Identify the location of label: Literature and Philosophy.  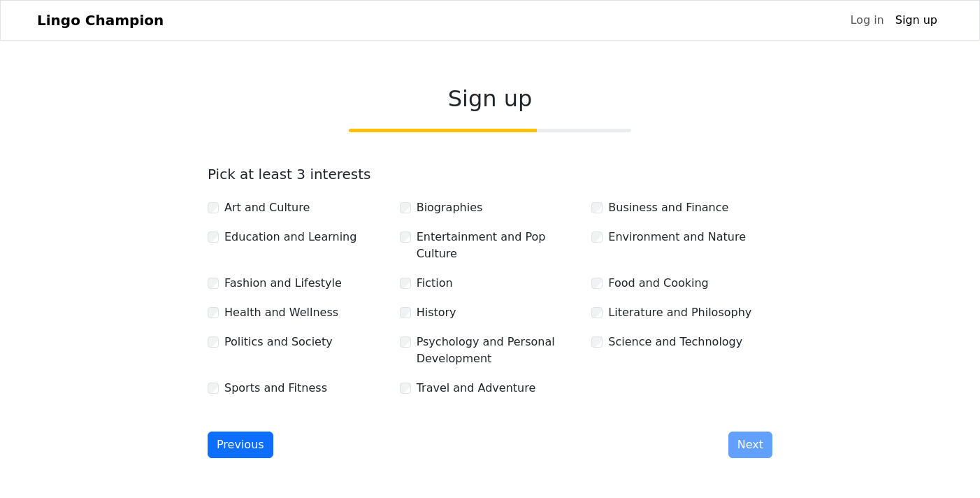
(679, 313).